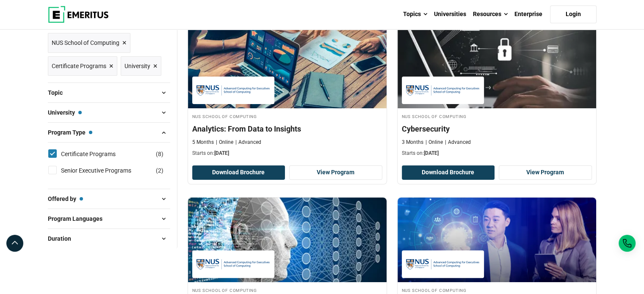  What do you see at coordinates (85, 43) in the screenshot?
I see `span: NUS School of Computing` at bounding box center [85, 43].